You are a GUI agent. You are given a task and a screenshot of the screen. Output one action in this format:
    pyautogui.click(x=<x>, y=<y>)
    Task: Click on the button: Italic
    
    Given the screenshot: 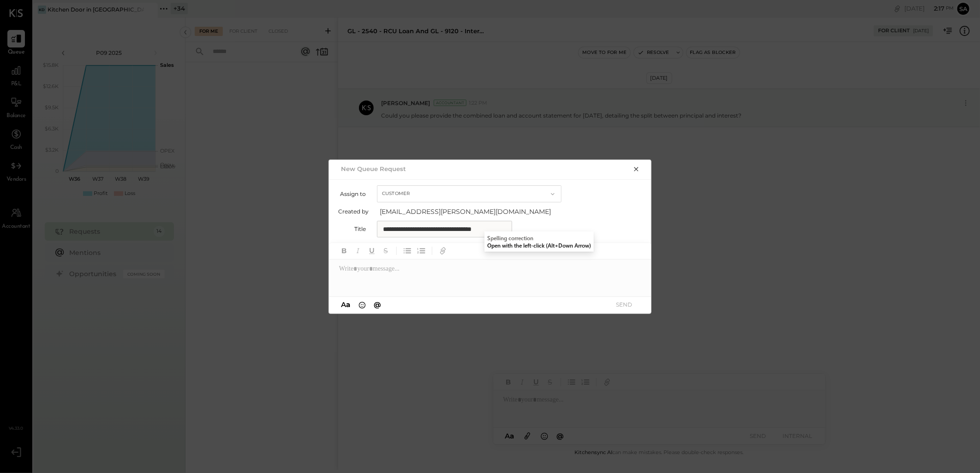 What is the action you would take?
    pyautogui.click(x=358, y=251)
    